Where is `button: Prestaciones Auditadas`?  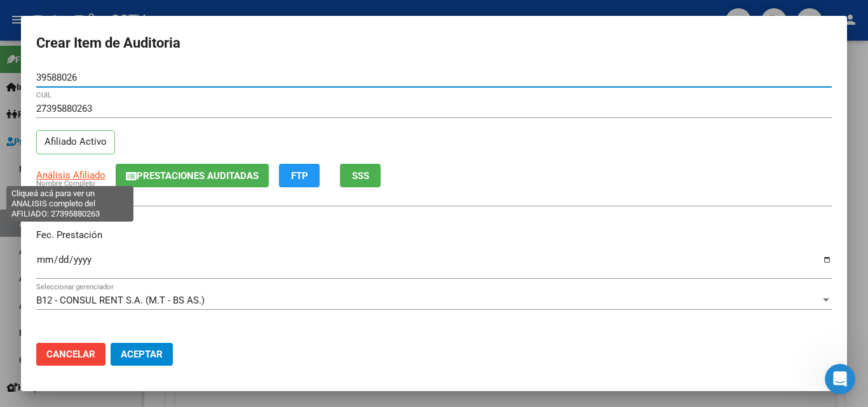
button: Prestaciones Auditadas is located at coordinates (192, 175).